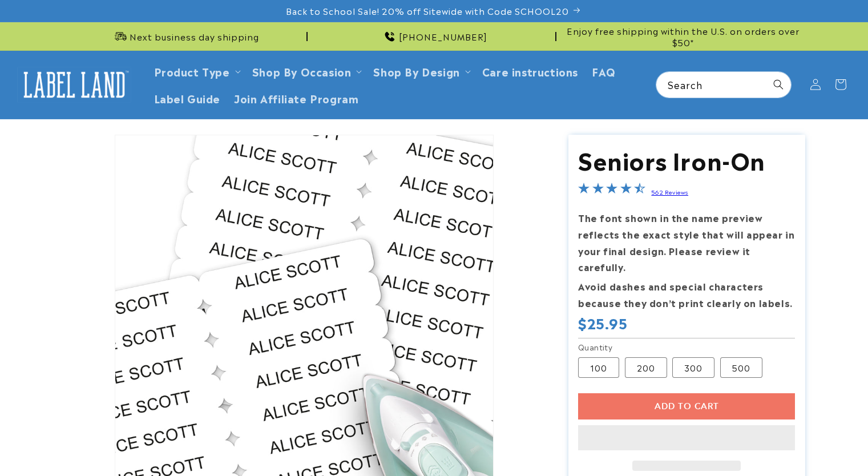 Image resolution: width=868 pixels, height=476 pixels. What do you see at coordinates (302, 71) in the screenshot?
I see `span: Shop By Occasion` at bounding box center [302, 71].